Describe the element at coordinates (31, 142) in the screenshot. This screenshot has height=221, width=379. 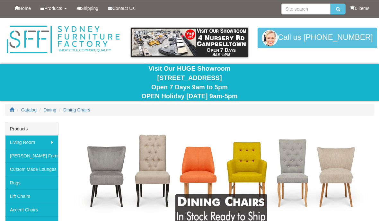
I see `a: Living Room` at that location.